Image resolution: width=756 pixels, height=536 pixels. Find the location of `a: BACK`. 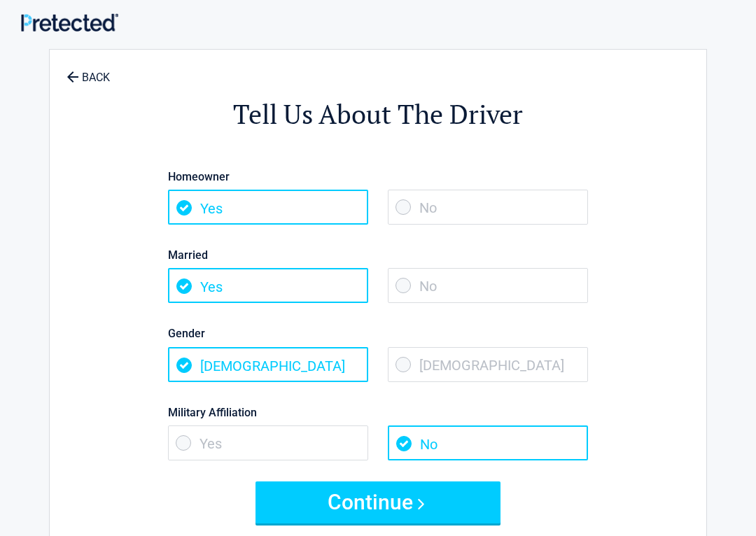

a: BACK is located at coordinates (89, 71).